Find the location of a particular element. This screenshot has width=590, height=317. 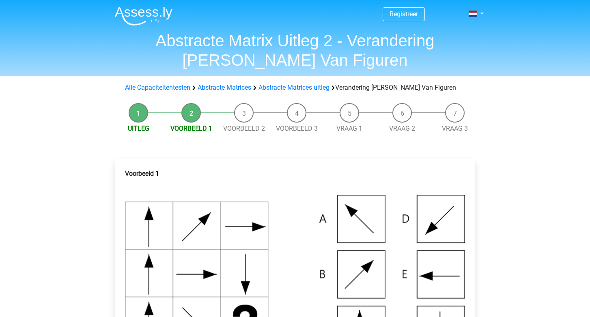

a: Alle Capaciteitentesten is located at coordinates (157, 87).